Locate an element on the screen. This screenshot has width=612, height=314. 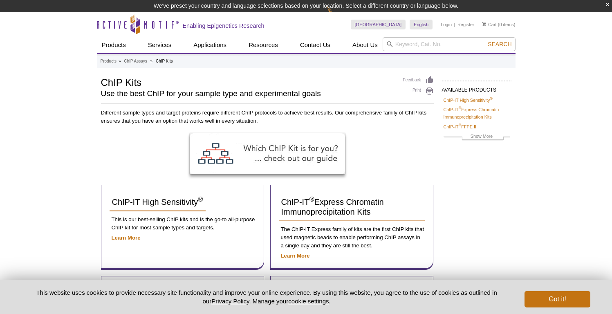
h2: Use the best ChIP for your sample type and experimental goals is located at coordinates (248, 94).